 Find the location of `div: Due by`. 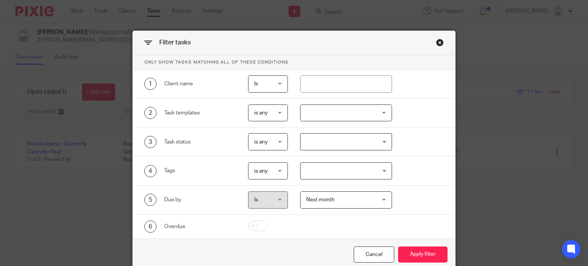

div: Due by is located at coordinates (200, 200).